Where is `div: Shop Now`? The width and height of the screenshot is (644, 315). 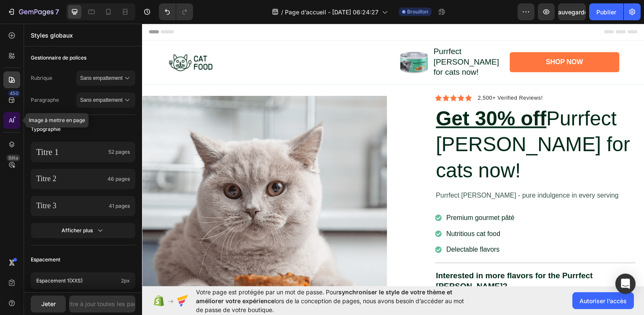
div: Shop Now is located at coordinates (425, 39).